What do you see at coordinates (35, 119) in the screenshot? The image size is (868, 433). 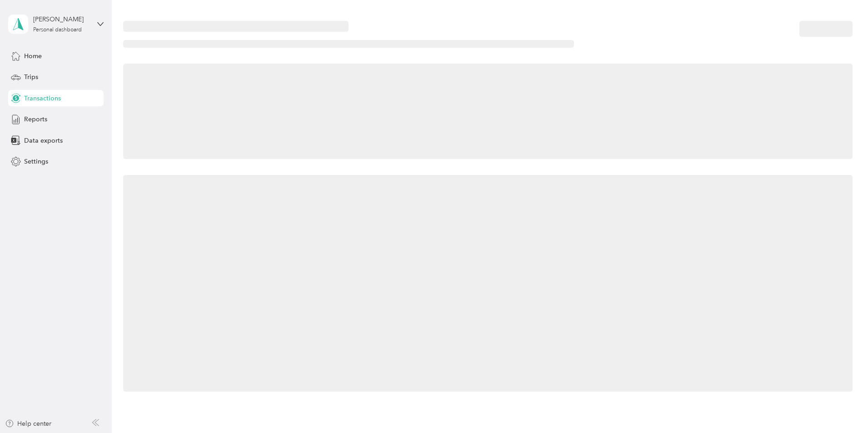 I see `span: Reports` at bounding box center [35, 119].